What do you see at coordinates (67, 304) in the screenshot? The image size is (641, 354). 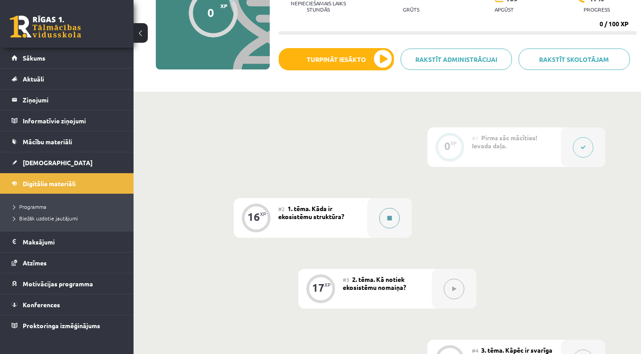 I see `a: Konferences` at bounding box center [67, 304].